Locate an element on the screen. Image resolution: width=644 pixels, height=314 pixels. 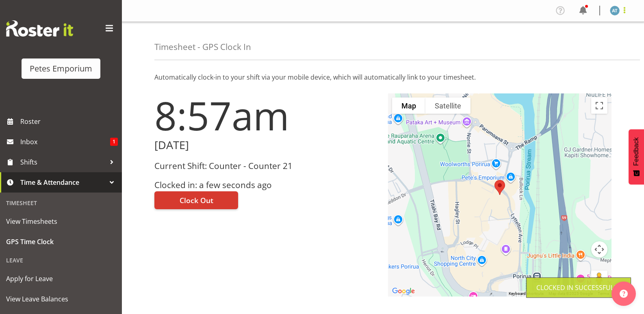
div: Petes Emporium is located at coordinates (61, 69).